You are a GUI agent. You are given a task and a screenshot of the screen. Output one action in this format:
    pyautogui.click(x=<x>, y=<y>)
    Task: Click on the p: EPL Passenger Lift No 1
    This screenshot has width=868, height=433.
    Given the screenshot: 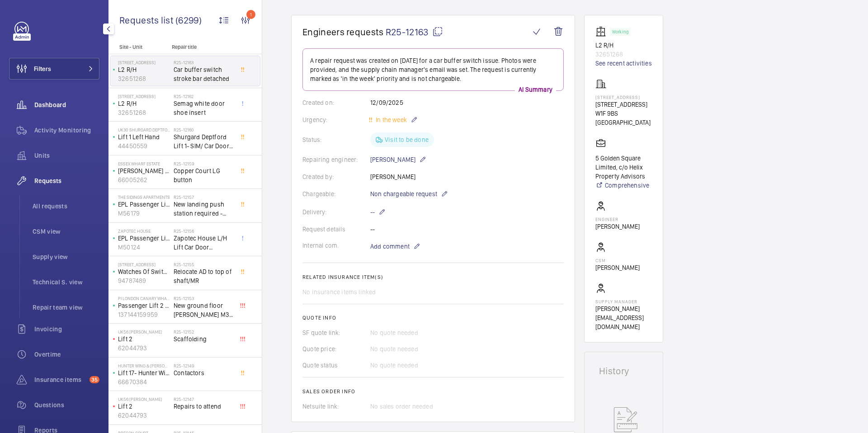 What is the action you would take?
    pyautogui.click(x=144, y=238)
    